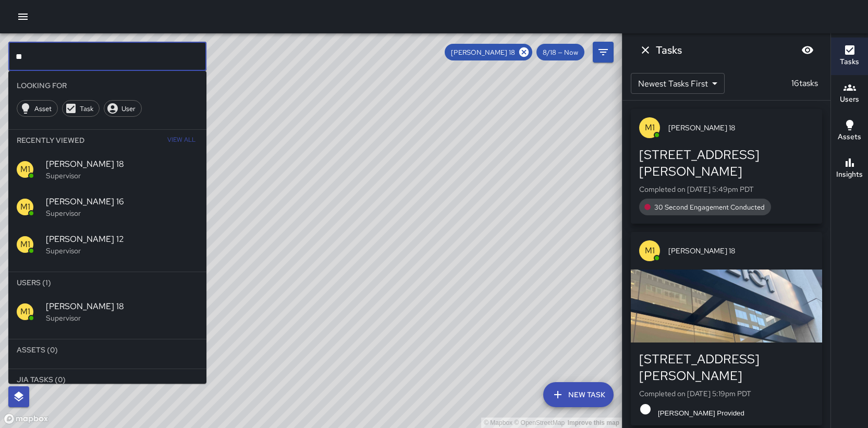  What do you see at coordinates (805, 83) in the screenshot?
I see `p: 16 tasks` at bounding box center [805, 83].